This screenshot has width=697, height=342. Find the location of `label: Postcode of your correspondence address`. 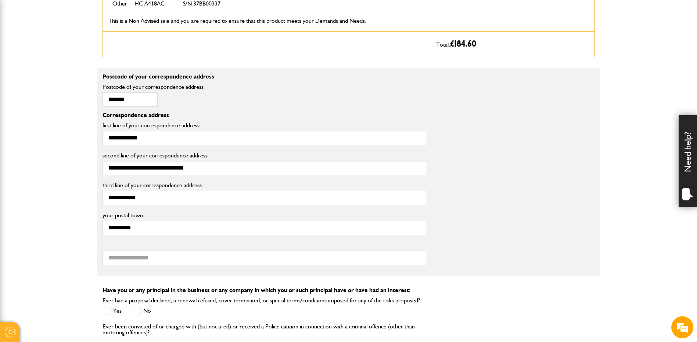

label: Postcode of your correspondence address is located at coordinates (158, 87).